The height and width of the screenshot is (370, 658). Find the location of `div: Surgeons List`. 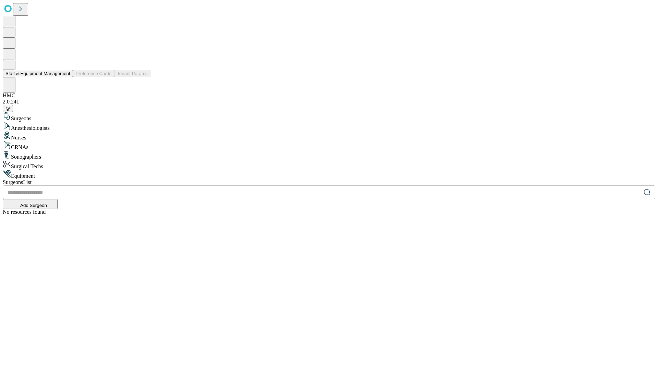

div: Surgeons List is located at coordinates (329, 182).